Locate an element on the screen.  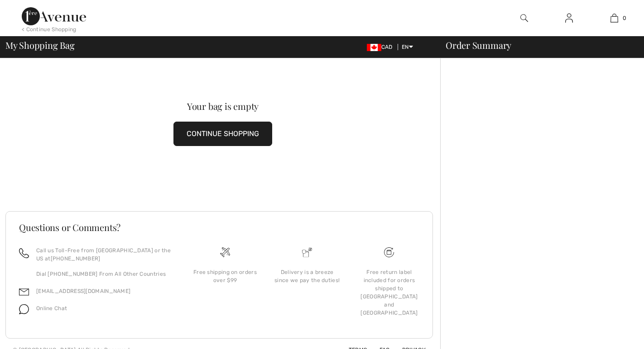
span: EN is located at coordinates (407, 47).